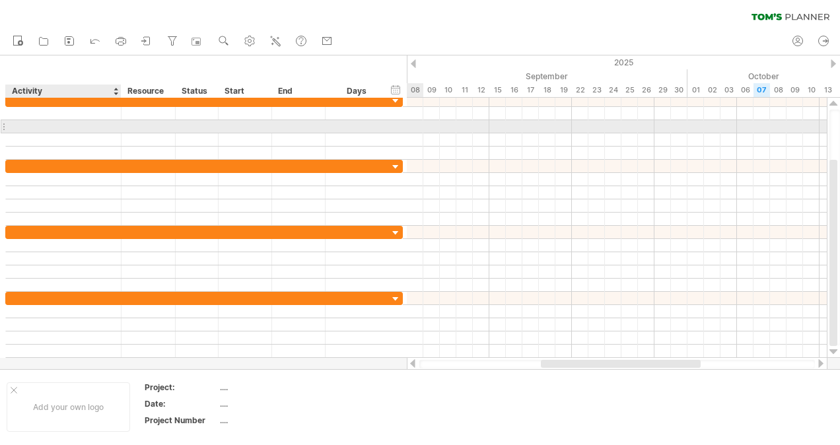 This screenshot has width=840, height=445. What do you see at coordinates (147, 91) in the screenshot?
I see `div: Resource` at bounding box center [147, 91].